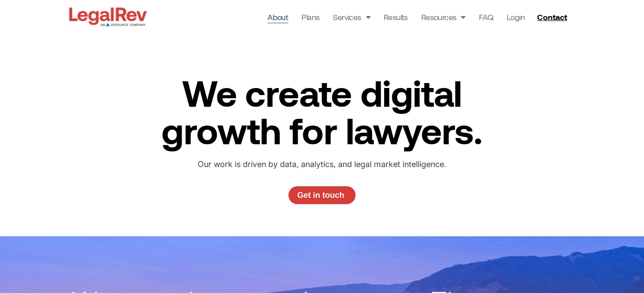 Image resolution: width=644 pixels, height=293 pixels. What do you see at coordinates (321, 165) in the screenshot?
I see `p: Our work is driven by data, analytics, and legal market intelligence.` at bounding box center [321, 165].